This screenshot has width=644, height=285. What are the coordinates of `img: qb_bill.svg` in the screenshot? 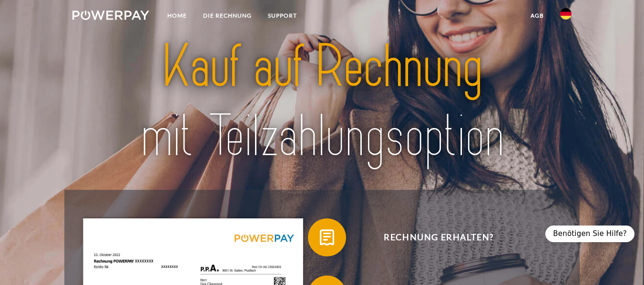 It's located at (327, 238).